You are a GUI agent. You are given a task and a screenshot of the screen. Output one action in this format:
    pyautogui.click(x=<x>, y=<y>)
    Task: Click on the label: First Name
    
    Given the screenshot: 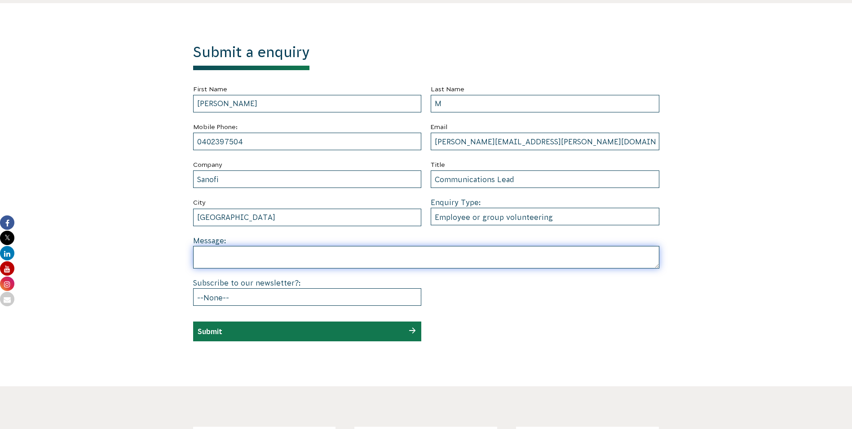 What is the action you would take?
    pyautogui.click(x=307, y=89)
    